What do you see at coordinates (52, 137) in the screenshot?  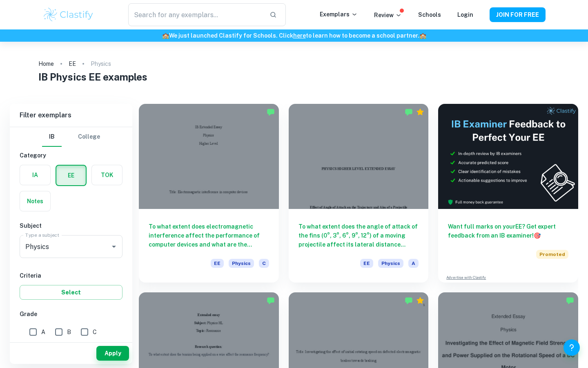 I see `button: IB` at bounding box center [52, 137].